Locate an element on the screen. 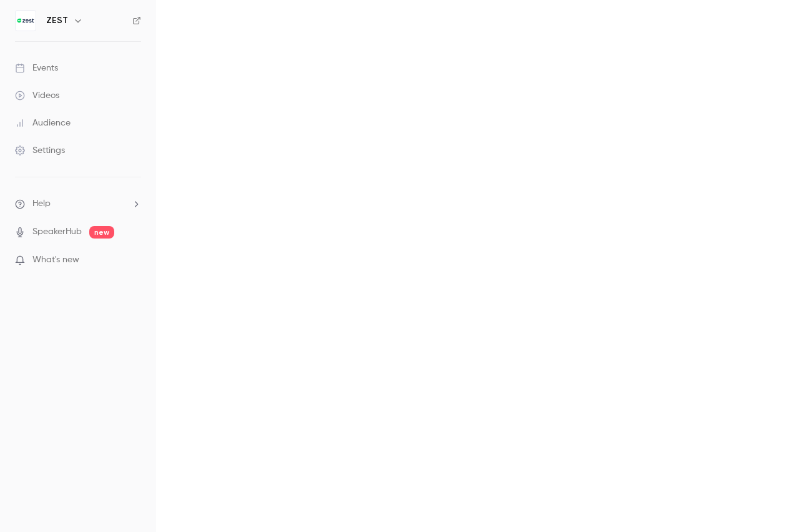  span: What's new is located at coordinates (56, 260).